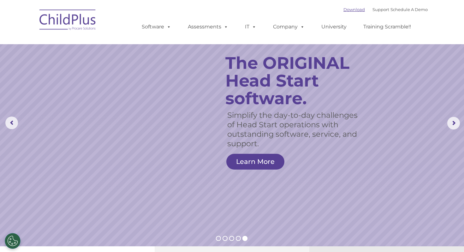  What do you see at coordinates (297, 80) in the screenshot?
I see `rs-layer: The ORIGINAL Head Start software.` at bounding box center [297, 80].